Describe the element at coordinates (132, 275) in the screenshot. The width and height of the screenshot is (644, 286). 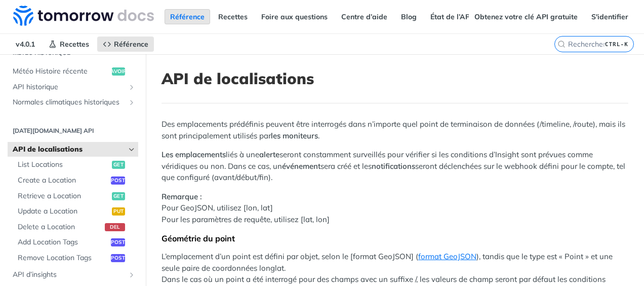
I see `button: Afficher les sous-pages de l’API Insights` at that location.